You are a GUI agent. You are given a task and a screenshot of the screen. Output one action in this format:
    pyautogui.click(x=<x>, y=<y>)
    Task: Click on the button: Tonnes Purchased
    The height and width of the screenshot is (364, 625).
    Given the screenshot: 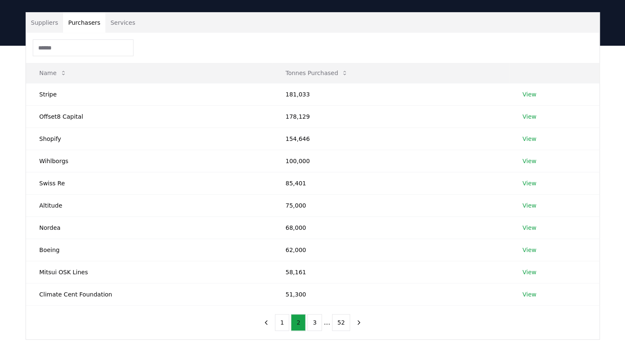 What is the action you would take?
    pyautogui.click(x=316, y=73)
    